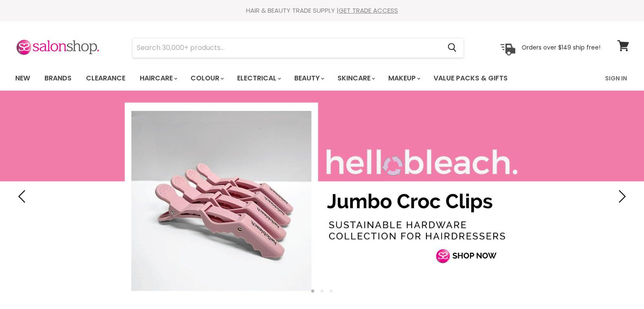 Image resolution: width=644 pixels, height=309 pixels. Describe the element at coordinates (616, 78) in the screenshot. I see `a: Sign In` at that location.